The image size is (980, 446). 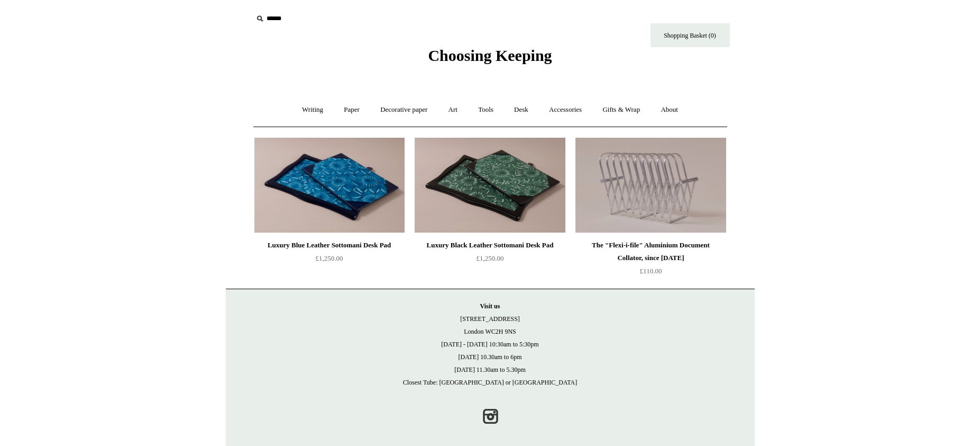 I want to click on a: Shopping Basket (0), so click(x=690, y=35).